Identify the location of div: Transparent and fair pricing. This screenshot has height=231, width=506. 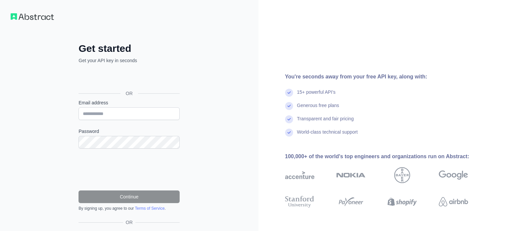
(325, 122).